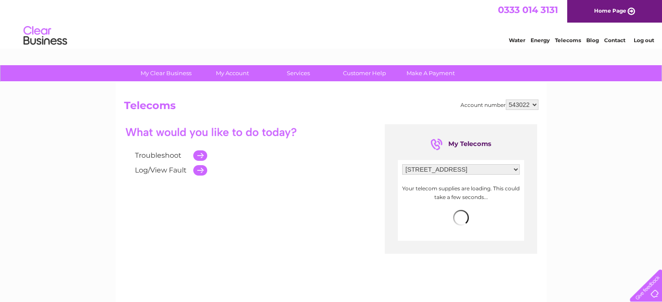 This screenshot has width=662, height=302. What do you see at coordinates (461, 218) in the screenshot?
I see `img: loading` at bounding box center [461, 218].